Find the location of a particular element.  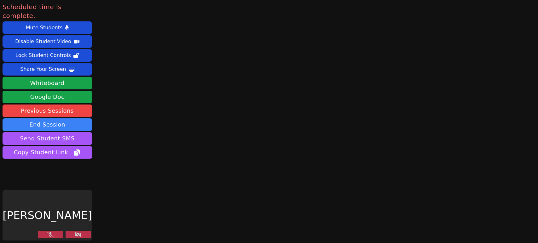

a: Google Doc is located at coordinates (47, 97).